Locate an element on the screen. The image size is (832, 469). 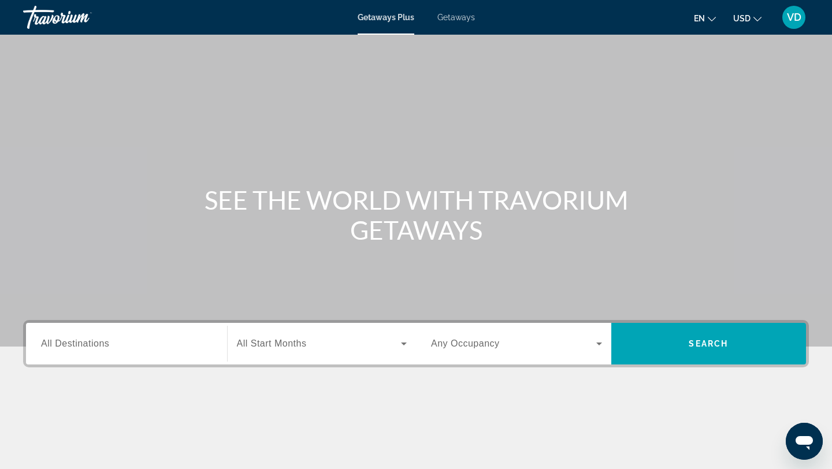
button: Search is located at coordinates (709, 344).